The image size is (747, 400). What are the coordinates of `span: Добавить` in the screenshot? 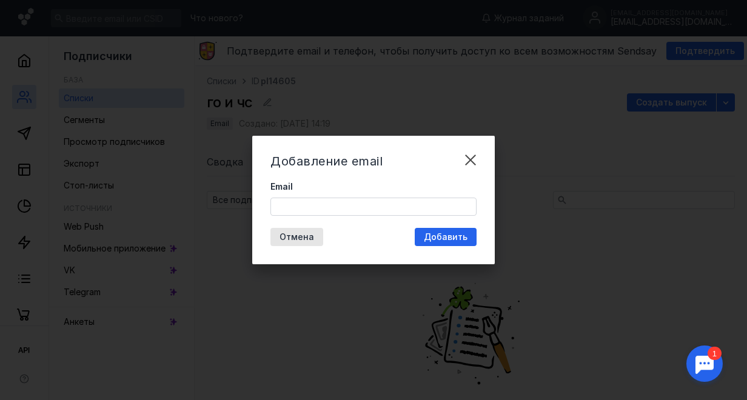 It's located at (446, 237).